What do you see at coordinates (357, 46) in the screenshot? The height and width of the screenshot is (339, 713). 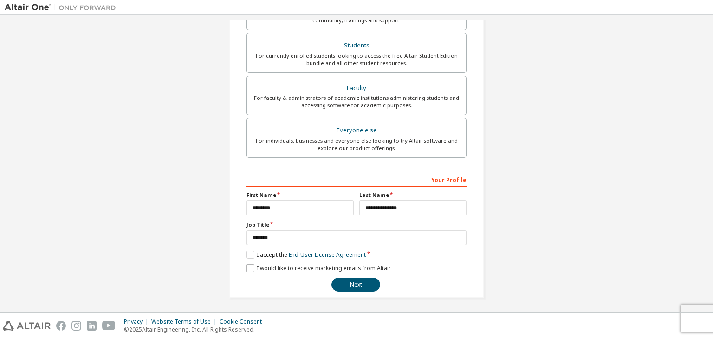 I see `div: Students` at bounding box center [357, 46].